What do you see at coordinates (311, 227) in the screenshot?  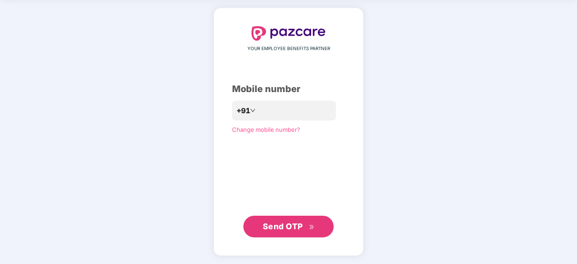 I see `span: double-right` at bounding box center [311, 227].